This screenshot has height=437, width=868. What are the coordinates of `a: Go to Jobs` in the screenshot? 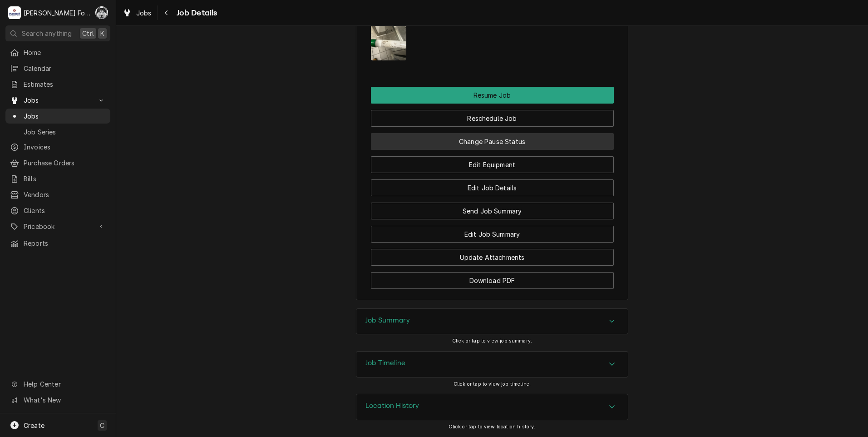 It's located at (58, 100).